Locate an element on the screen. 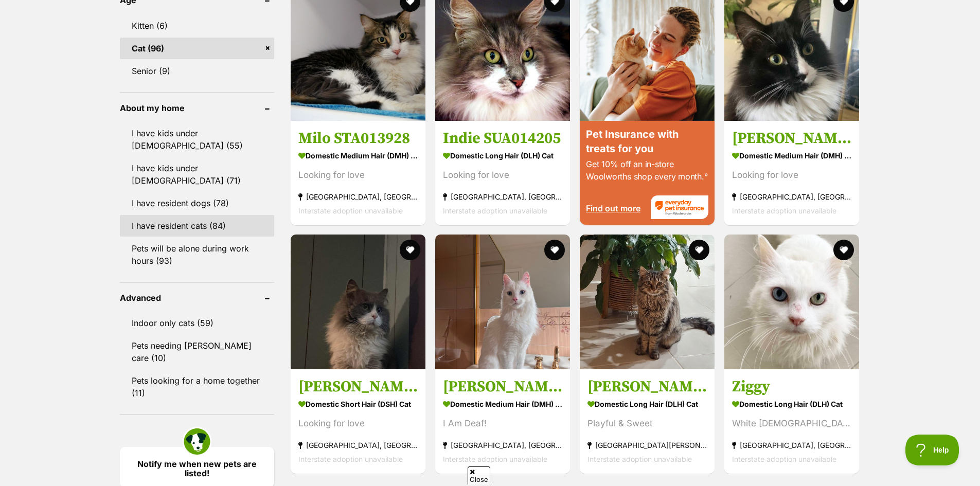  a: Kitten (6) is located at coordinates (197, 26).